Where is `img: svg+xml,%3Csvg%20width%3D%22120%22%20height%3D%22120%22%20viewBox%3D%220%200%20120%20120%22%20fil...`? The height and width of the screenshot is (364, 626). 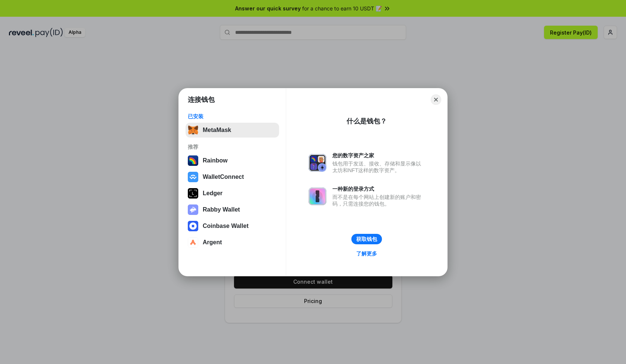
img: svg+xml,%3Csvg%20width%3D%22120%22%20height%3D%22120%22%20viewBox%3D%220%200%20120%20120%22%20fil... is located at coordinates (193, 161).